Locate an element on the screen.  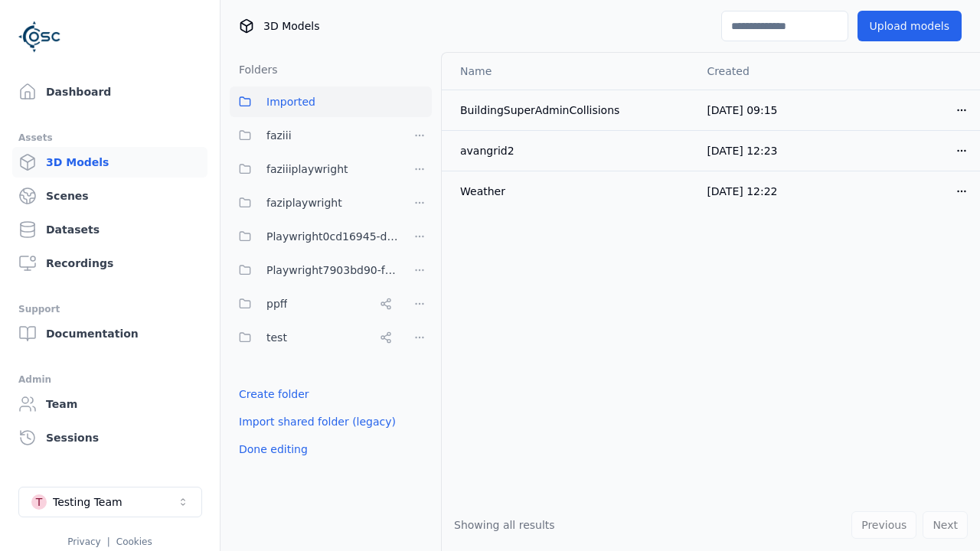
th: Name is located at coordinates (568, 71).